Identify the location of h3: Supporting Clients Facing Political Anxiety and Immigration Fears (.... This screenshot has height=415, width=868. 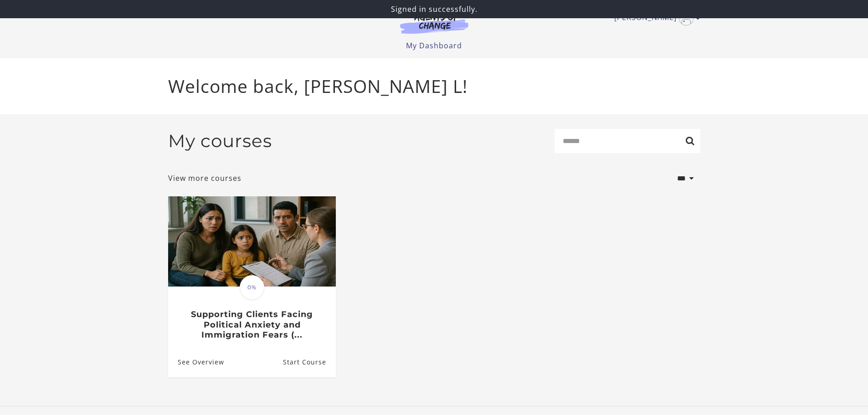
(252, 325).